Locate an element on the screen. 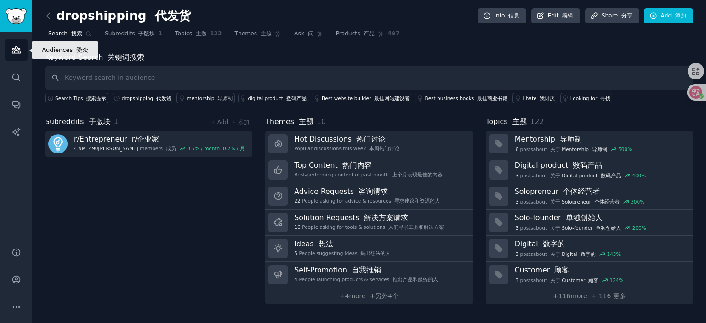 This screenshot has height=323, width=706. h3: Solo-founder is located at coordinates (601, 217).